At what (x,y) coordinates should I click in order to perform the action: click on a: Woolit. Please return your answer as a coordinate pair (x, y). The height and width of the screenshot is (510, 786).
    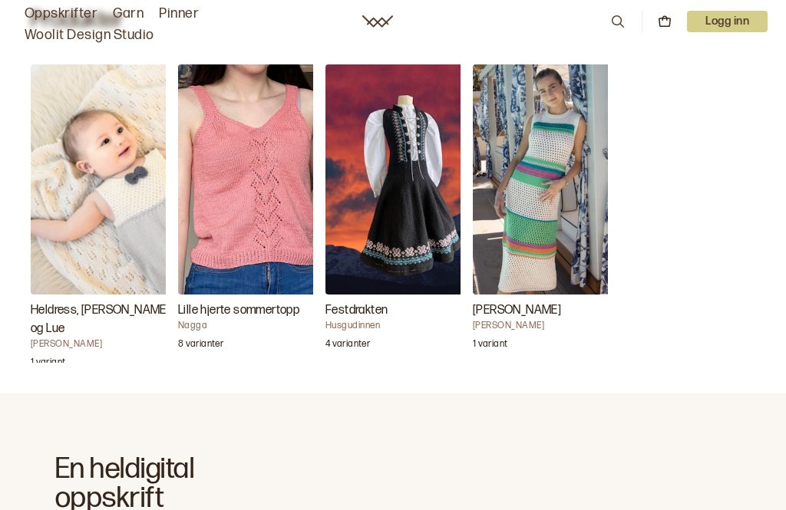
    Looking at the image, I should click on (378, 21).